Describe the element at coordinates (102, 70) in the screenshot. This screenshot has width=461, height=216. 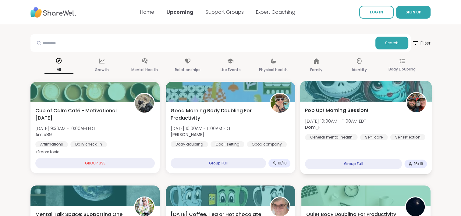
I see `p: Growth` at that location.